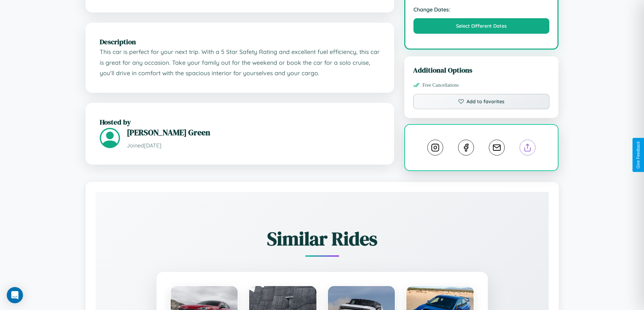 This screenshot has width=644, height=310. Describe the element at coordinates (481, 102) in the screenshot. I see `button: Add to favorites` at that location.